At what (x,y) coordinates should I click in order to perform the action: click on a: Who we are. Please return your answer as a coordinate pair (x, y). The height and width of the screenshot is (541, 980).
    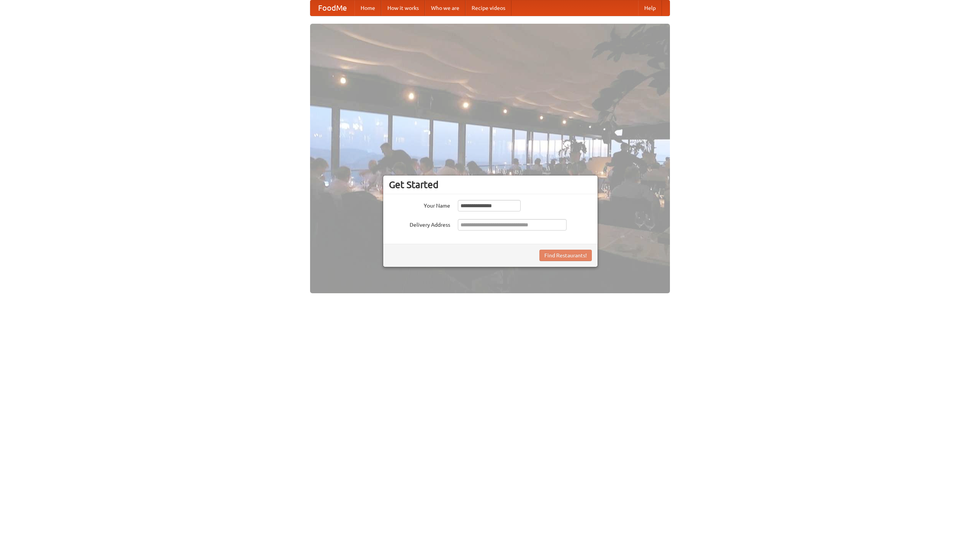
    Looking at the image, I should click on (445, 8).